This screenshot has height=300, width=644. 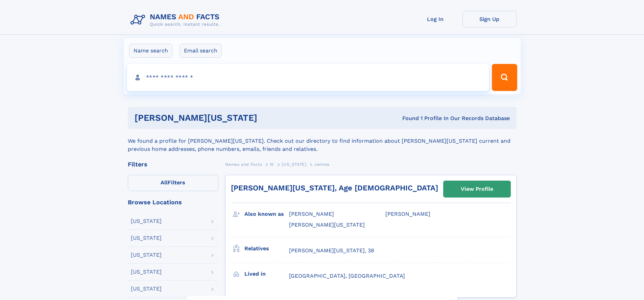 What do you see at coordinates (164, 182) in the screenshot?
I see `span: All` at bounding box center [164, 182].